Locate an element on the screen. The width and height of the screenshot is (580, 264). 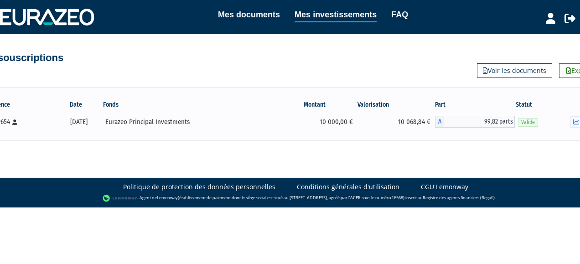
th: Part is located at coordinates (475, 105).